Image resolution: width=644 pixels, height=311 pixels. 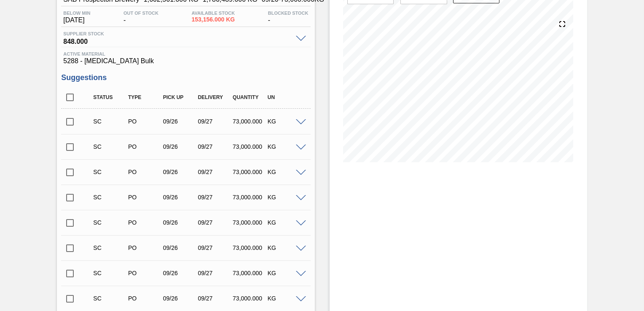 I want to click on div: Type, so click(x=145, y=97).